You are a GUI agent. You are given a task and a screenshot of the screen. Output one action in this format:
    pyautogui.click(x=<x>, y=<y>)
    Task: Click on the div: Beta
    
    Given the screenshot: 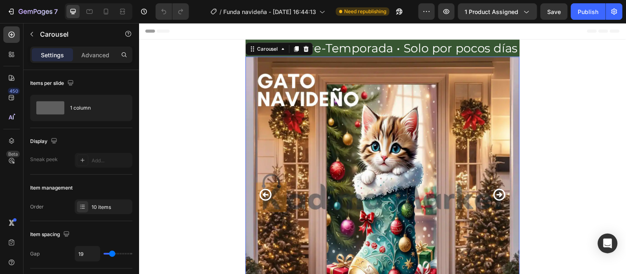 What is the action you would take?
    pyautogui.click(x=13, y=154)
    